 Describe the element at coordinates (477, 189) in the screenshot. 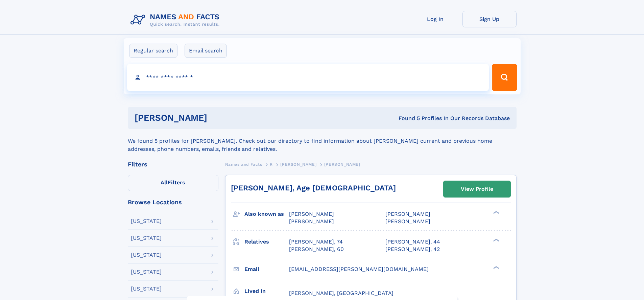

I see `a: View Profile` at that location.